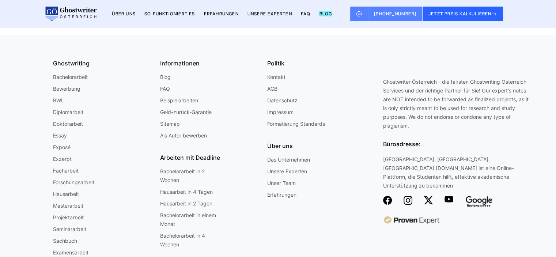  Describe the element at coordinates (62, 159) in the screenshot. I see `a: Exzerpt` at that location.